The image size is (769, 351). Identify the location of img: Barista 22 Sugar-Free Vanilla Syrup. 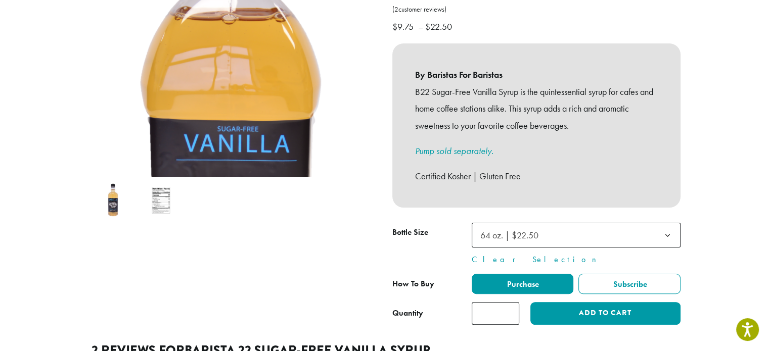
(113, 200).